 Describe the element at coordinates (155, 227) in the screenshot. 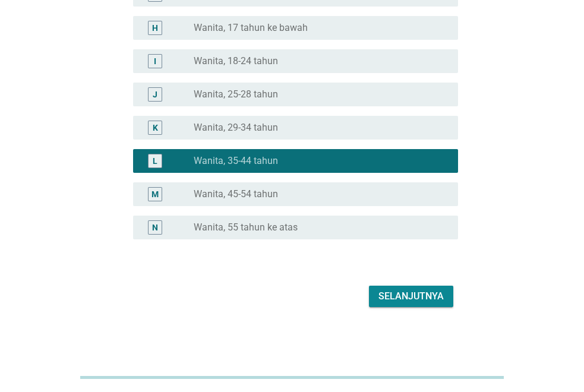

I see `div: N` at that location.